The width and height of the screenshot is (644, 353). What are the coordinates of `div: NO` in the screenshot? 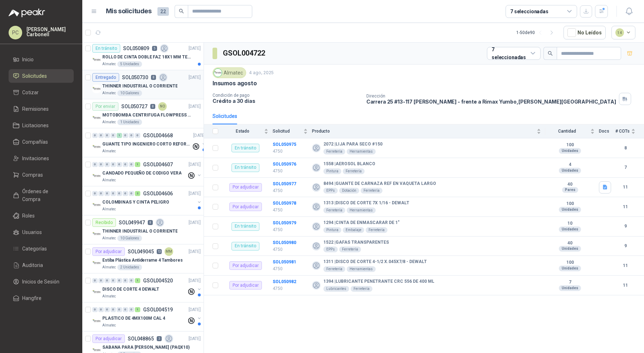 It's located at (162, 107).